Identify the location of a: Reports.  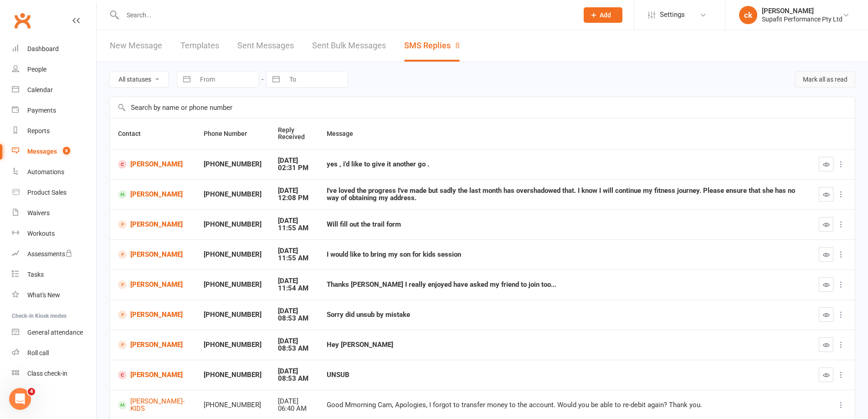
(54, 131).